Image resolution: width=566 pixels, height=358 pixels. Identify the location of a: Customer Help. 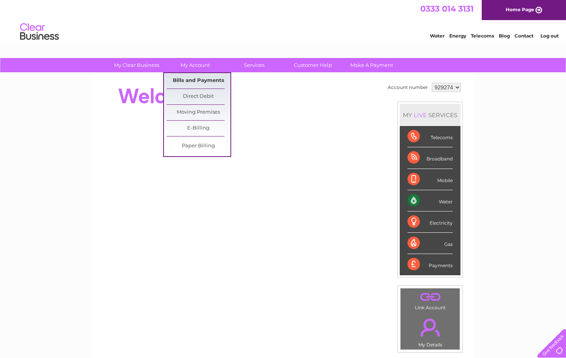
(313, 65).